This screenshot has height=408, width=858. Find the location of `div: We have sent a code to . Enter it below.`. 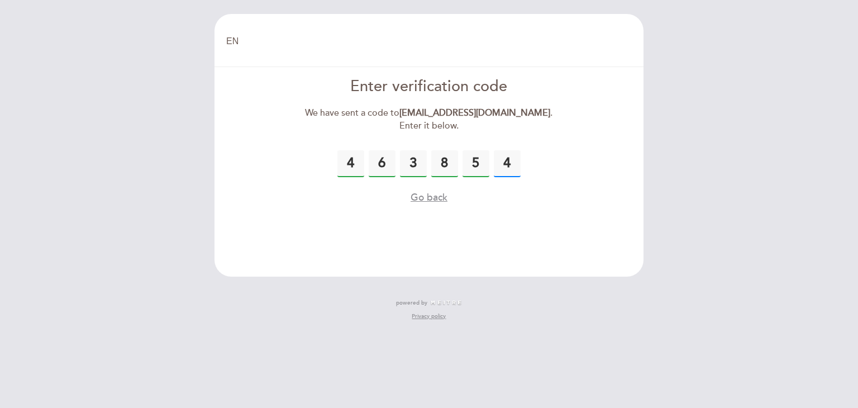

div: We have sent a code to . Enter it below. is located at coordinates (429, 119).